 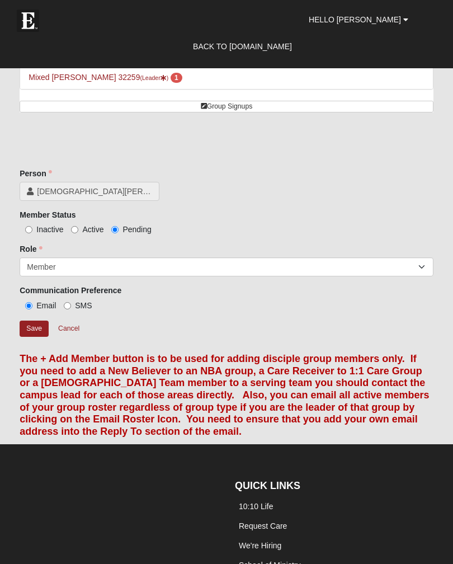 What do you see at coordinates (115, 229) in the screenshot?
I see `input: Pending` at bounding box center [115, 229].